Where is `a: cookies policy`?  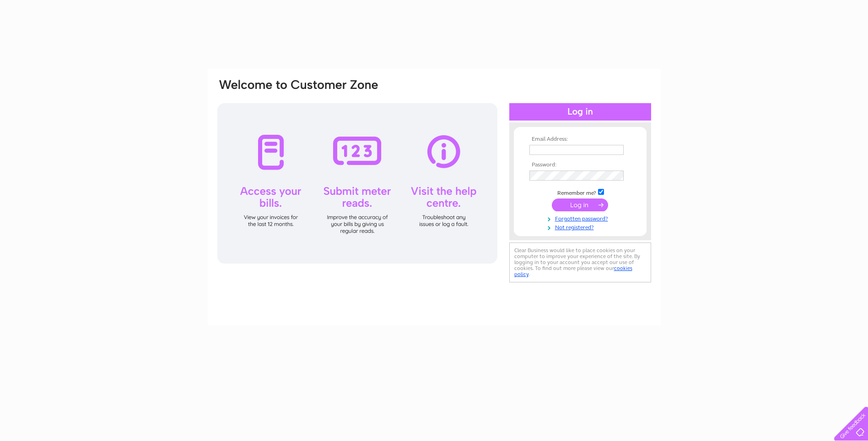
a: cookies policy is located at coordinates (573, 271).